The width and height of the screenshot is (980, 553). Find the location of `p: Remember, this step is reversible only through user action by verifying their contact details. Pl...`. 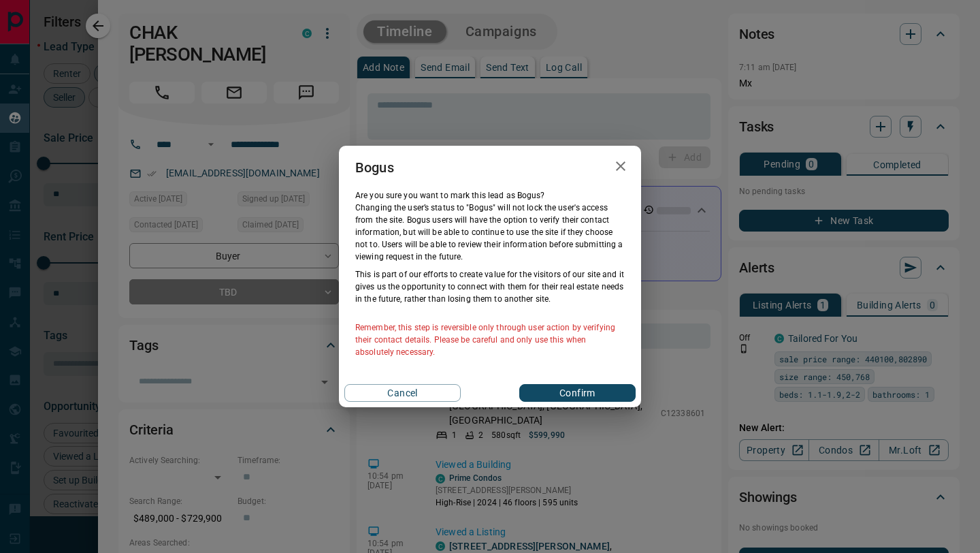

p: Remember, this step is reversible only through user action by verifying their contact details. Pl... is located at coordinates (490, 340).